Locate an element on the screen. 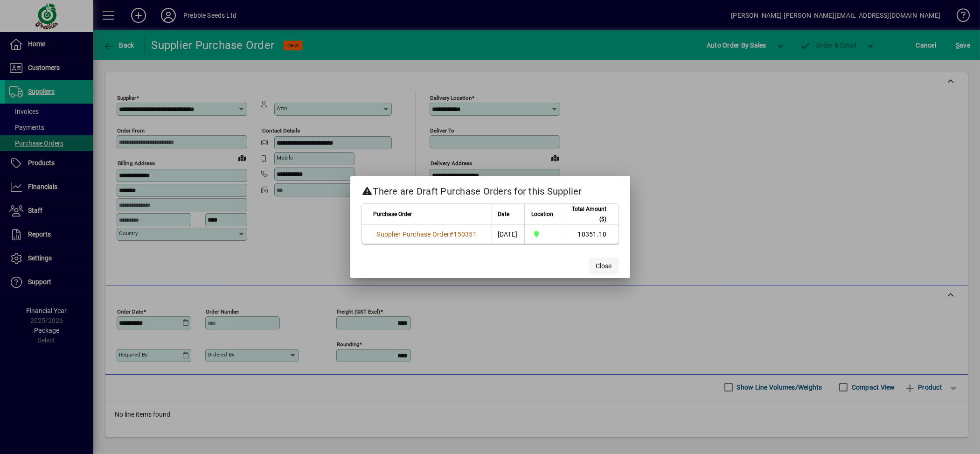  span: Close is located at coordinates (604, 266).